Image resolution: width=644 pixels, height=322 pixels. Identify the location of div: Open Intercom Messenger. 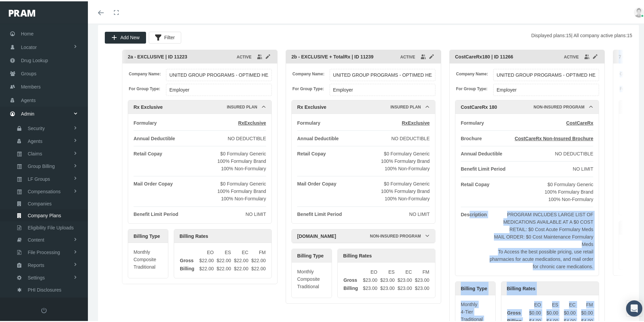
(634, 307).